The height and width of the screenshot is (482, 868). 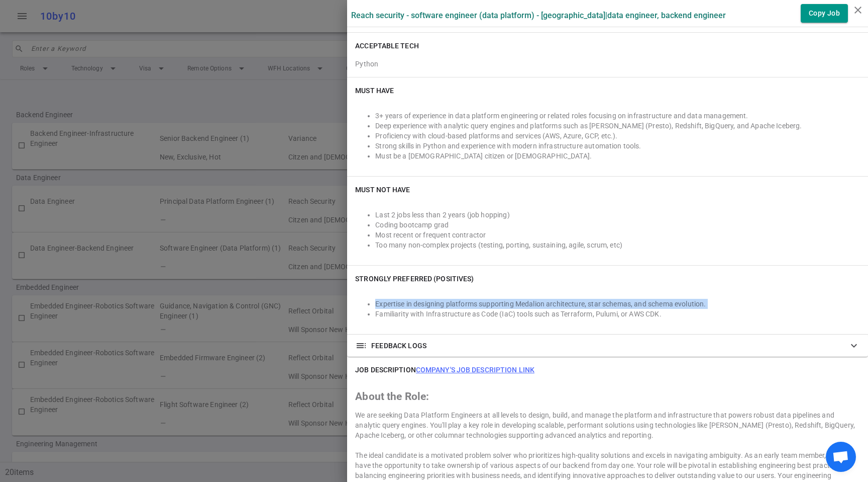 What do you see at coordinates (617, 215) in the screenshot?
I see `li: Last 2 jobs less than 2 years (job hopping)` at bounding box center [617, 215].